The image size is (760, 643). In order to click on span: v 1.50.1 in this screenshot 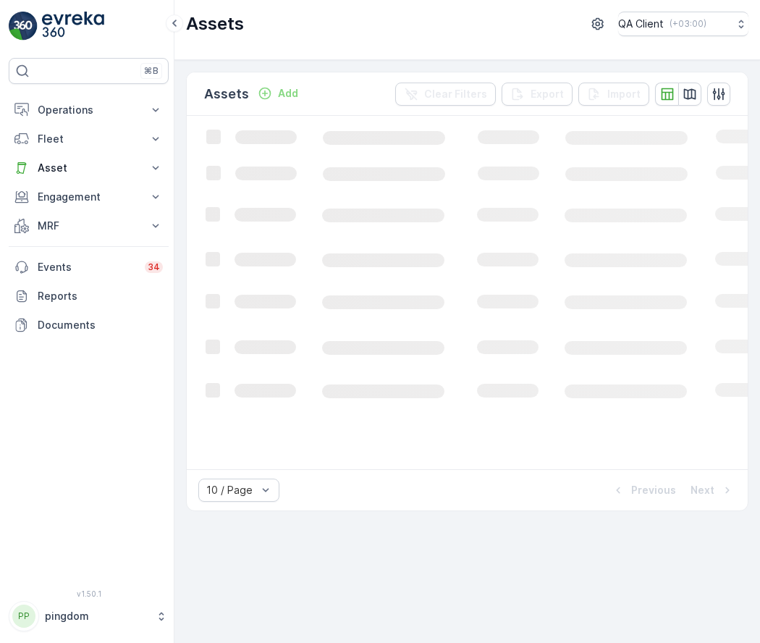, I will do `click(88, 593)`.